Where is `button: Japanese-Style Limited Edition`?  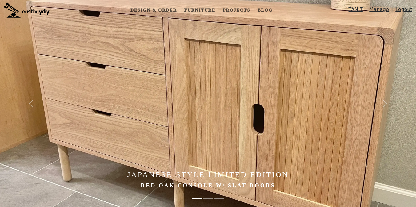
button: Japanese-Style Limited Edition is located at coordinates (197, 199).